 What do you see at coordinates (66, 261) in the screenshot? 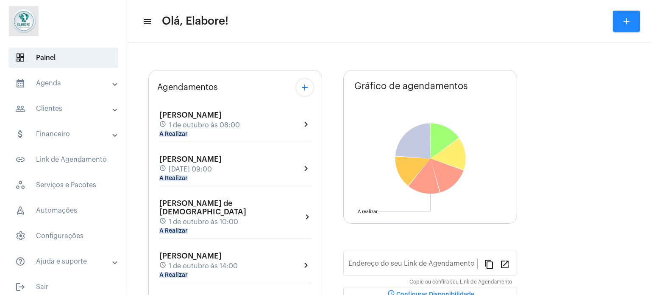
I see `mat-expansion-panel-header: sidenav iconAjuda e suporte` at bounding box center [66, 261].